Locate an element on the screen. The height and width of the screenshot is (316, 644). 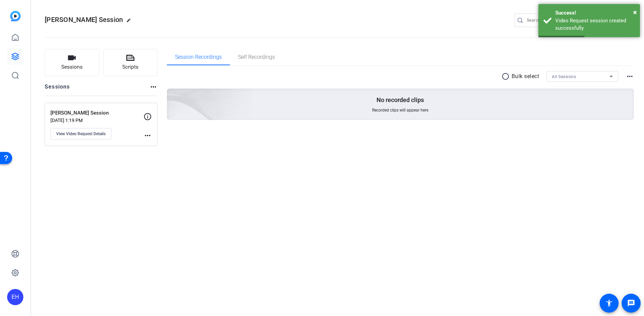
span: View Video Request Details is located at coordinates (81, 134).